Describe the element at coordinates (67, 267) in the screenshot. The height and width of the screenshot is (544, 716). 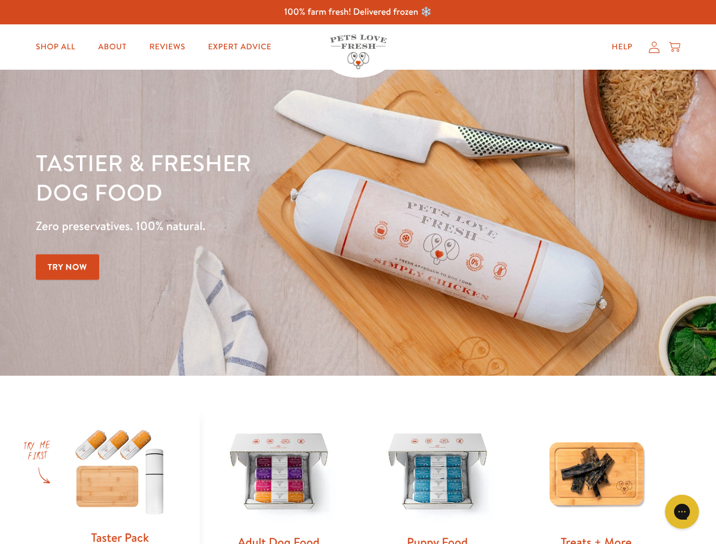
I see `a: Try Now` at that location.